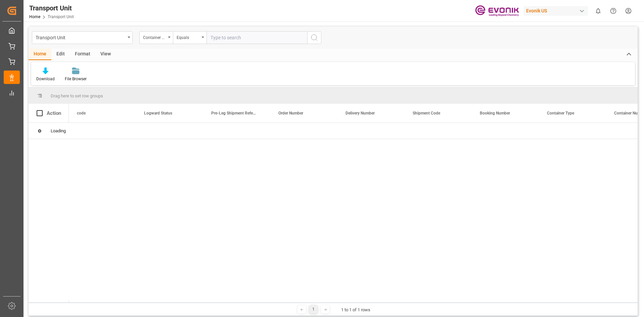 This screenshot has width=644, height=317. Describe the element at coordinates (560, 113) in the screenshot. I see `span: Container Type` at that location.